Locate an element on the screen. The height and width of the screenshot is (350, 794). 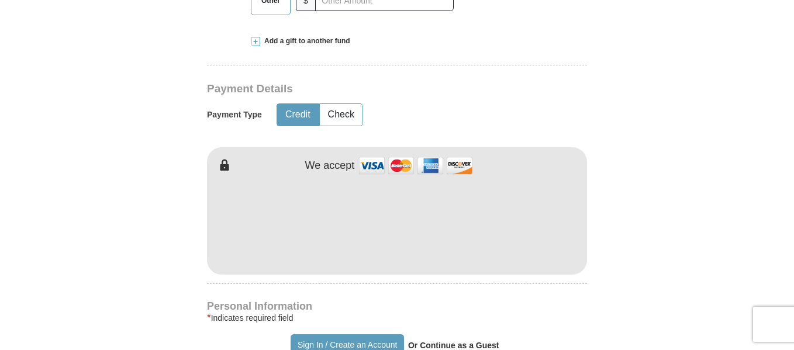
button: Credit is located at coordinates (298, 115).